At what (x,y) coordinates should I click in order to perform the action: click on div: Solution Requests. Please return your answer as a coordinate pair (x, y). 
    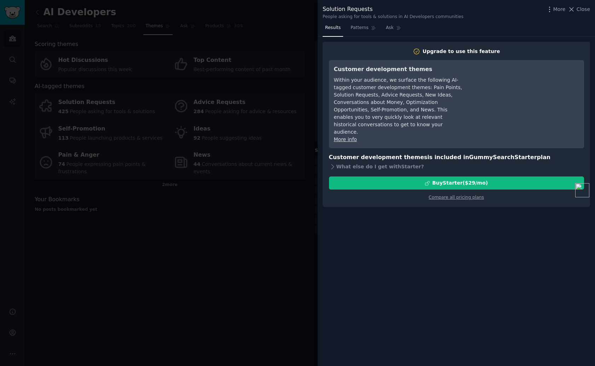
    Looking at the image, I should click on (393, 9).